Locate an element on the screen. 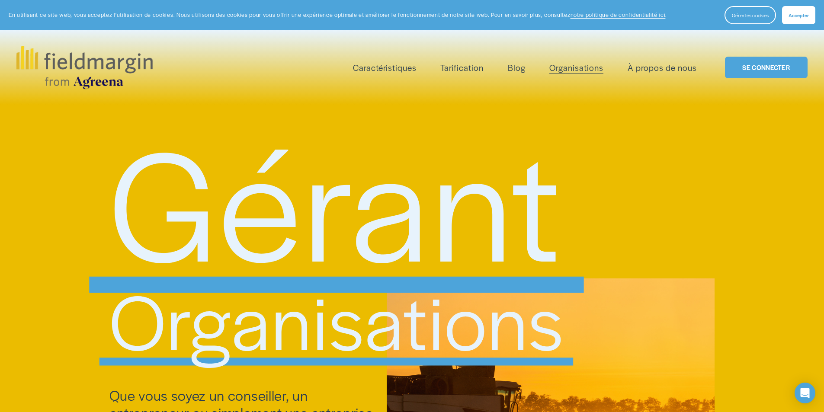 This screenshot has width=824, height=412. a: Blog is located at coordinates (516, 67).